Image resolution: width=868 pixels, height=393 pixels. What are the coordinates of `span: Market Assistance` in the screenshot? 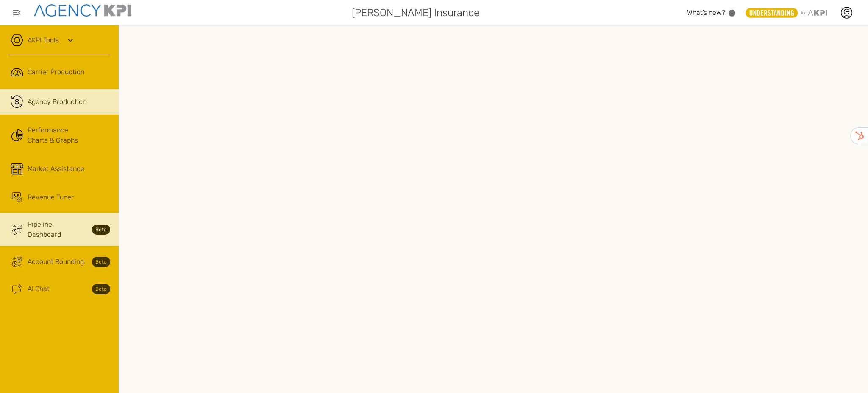 It's located at (56, 169).